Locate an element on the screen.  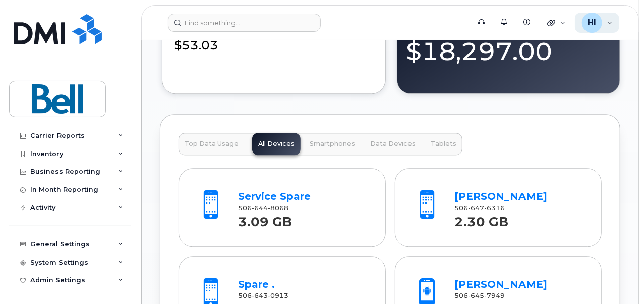
div: $53.03 is located at coordinates (273, 41).